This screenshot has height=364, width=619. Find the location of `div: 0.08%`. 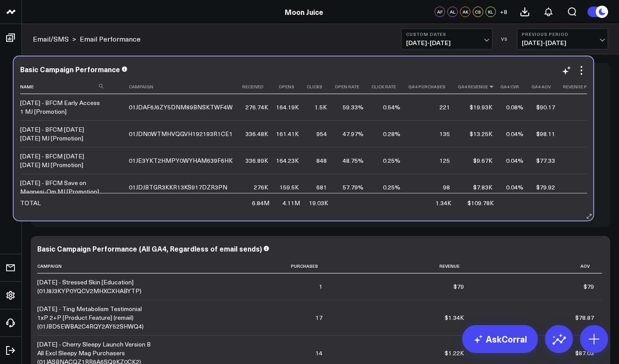

div: 0.08% is located at coordinates (515, 107).